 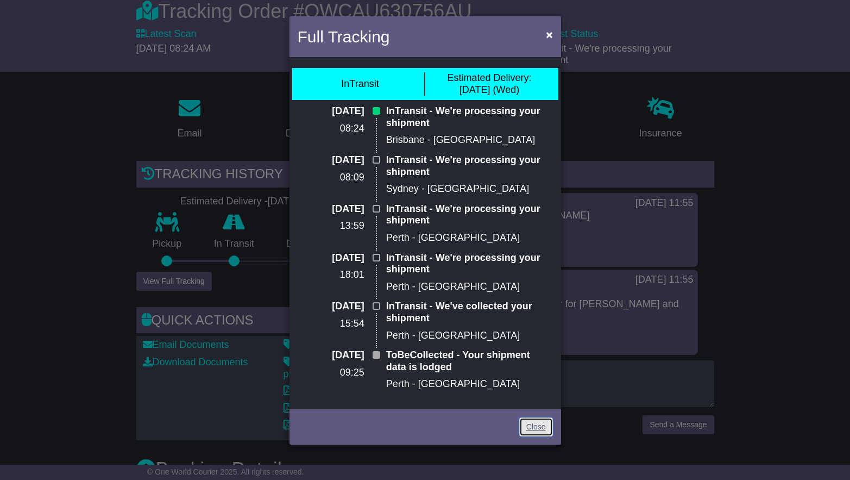 I want to click on p: ToBeCollected - Your shipment data is lodged, so click(x=469, y=361).